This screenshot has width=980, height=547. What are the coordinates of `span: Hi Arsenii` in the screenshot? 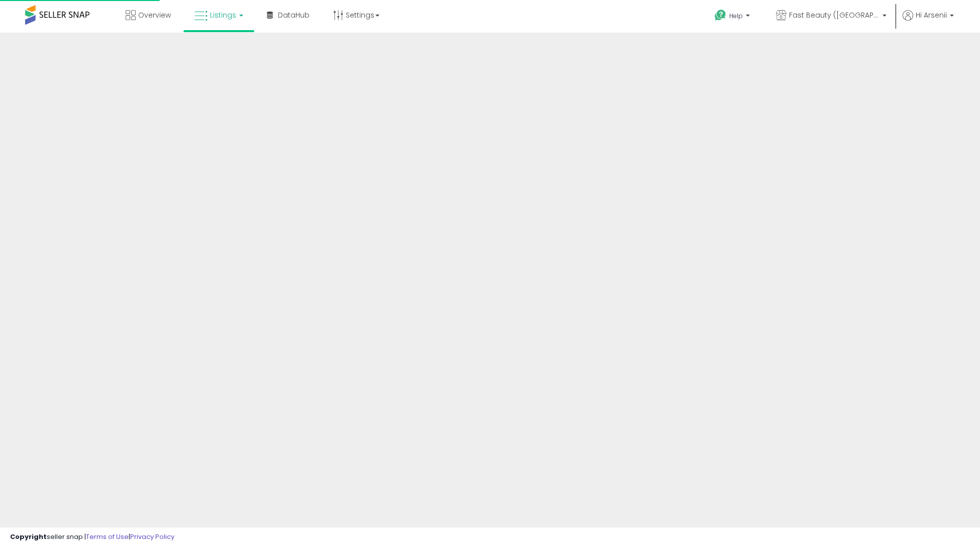 It's located at (932, 15).